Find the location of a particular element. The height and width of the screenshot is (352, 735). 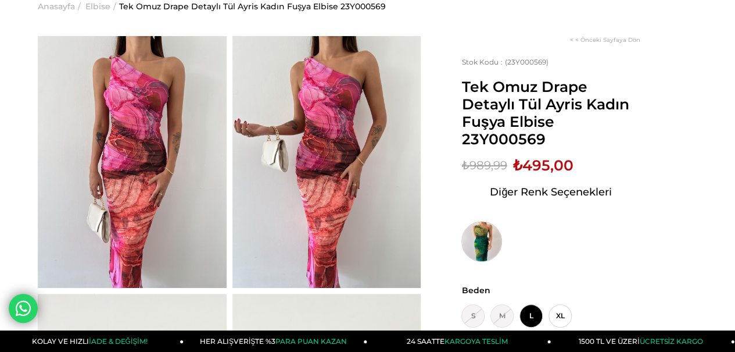

span: M is located at coordinates (502, 316).